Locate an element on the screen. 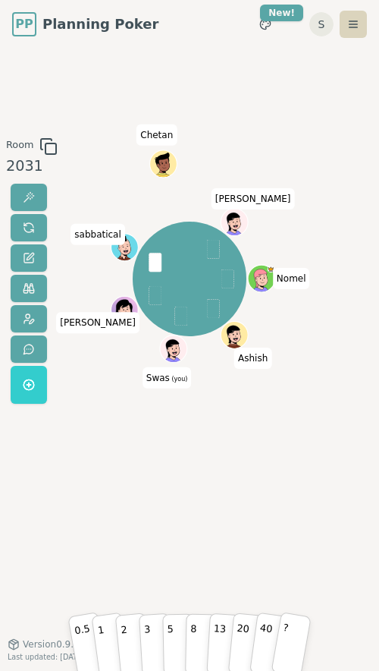  button: S is located at coordinates (322, 24).